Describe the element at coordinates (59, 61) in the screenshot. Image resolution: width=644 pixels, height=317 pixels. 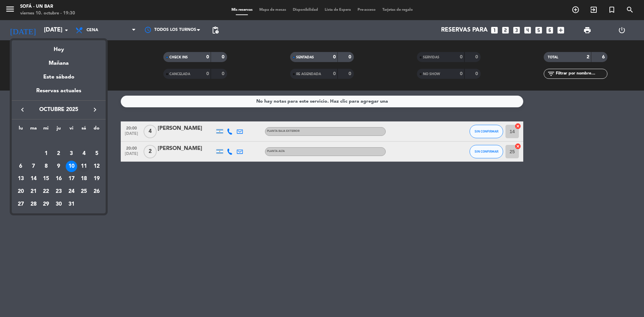
I see `div: Mañana` at that location.